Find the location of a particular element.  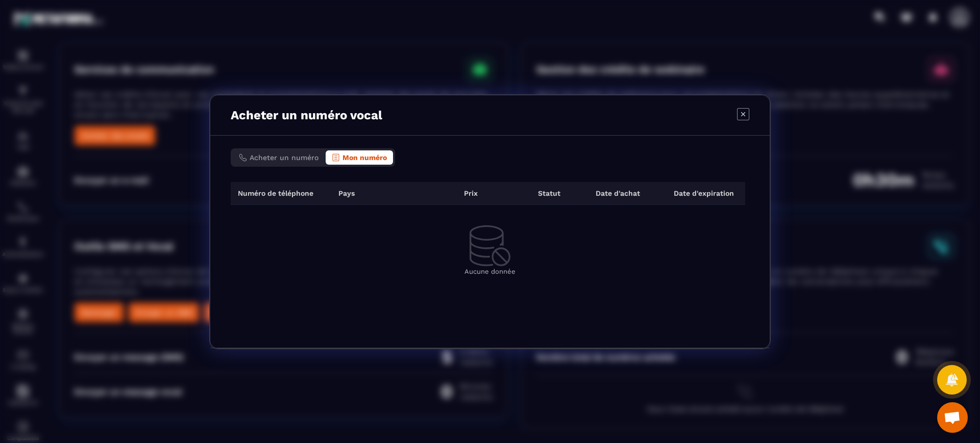

th: Prix is located at coordinates (472, 193).